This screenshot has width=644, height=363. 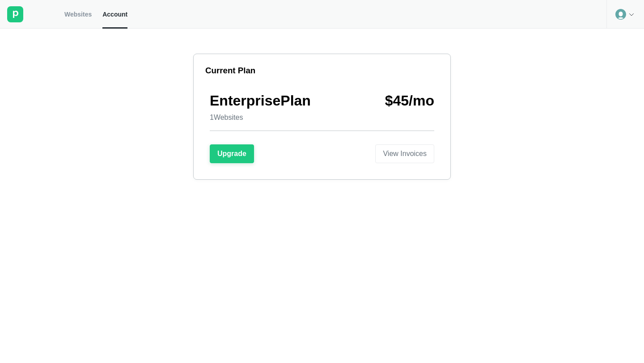 What do you see at coordinates (405, 154) in the screenshot?
I see `div: View Invoices` at bounding box center [405, 154].